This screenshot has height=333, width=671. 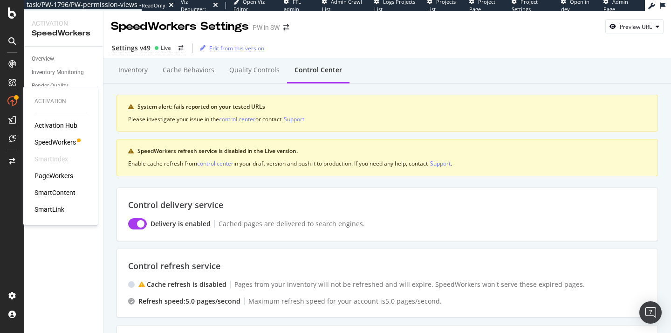 I want to click on div: Cached pages are delivered to search engines., so click(x=292, y=224).